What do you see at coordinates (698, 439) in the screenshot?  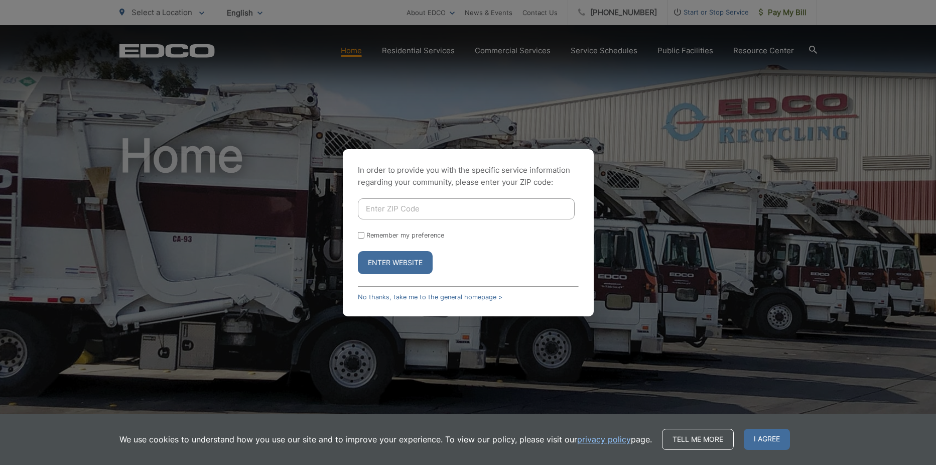 I see `a: Tell me more` at bounding box center [698, 439].